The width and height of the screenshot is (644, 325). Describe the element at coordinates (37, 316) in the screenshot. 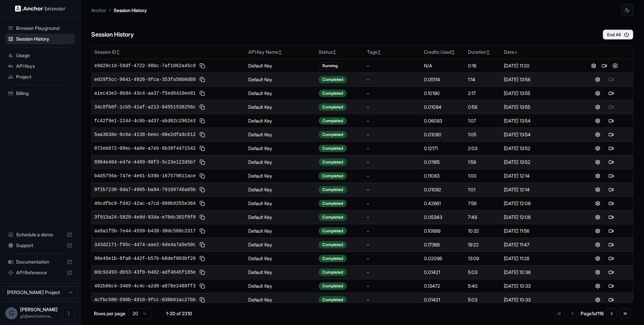

I see `span: gil@anchorbrowser.io` at that location.